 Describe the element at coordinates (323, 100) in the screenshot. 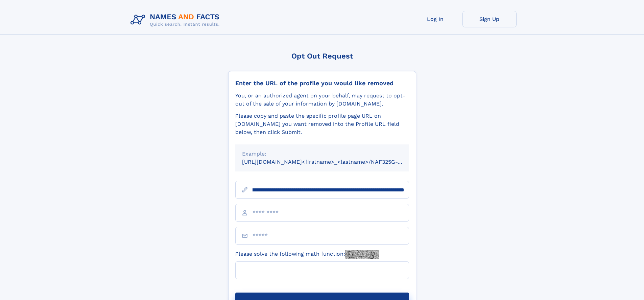

I see `div: You, or an authorized agent on your behalf, may request to opt-out of the sale of your informatio...` at that location.